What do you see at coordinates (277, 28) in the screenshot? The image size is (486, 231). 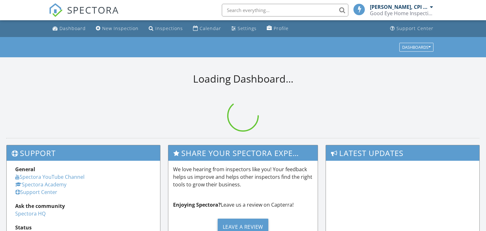 I see `a: Profile` at bounding box center [277, 28].